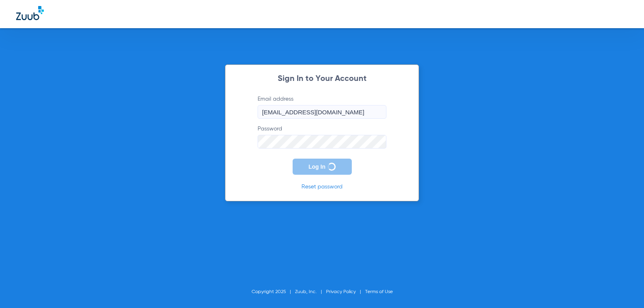 The height and width of the screenshot is (308, 644). Describe the element at coordinates (322, 167) in the screenshot. I see `button: Log In` at that location.